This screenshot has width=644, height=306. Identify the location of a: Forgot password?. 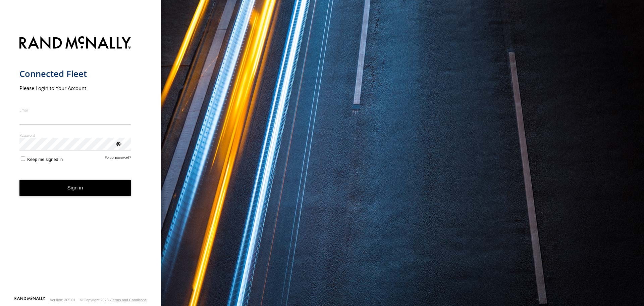
(118, 159).